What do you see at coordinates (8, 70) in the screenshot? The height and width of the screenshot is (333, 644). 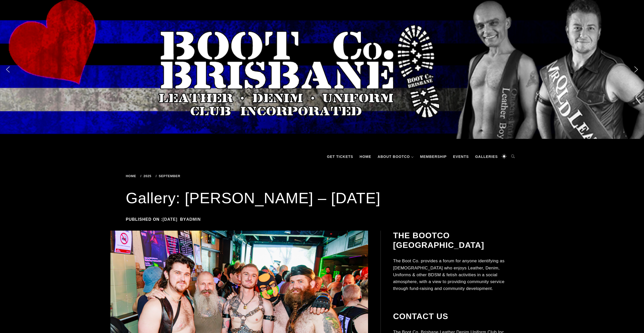 I see `img: previous arrow` at bounding box center [8, 70].